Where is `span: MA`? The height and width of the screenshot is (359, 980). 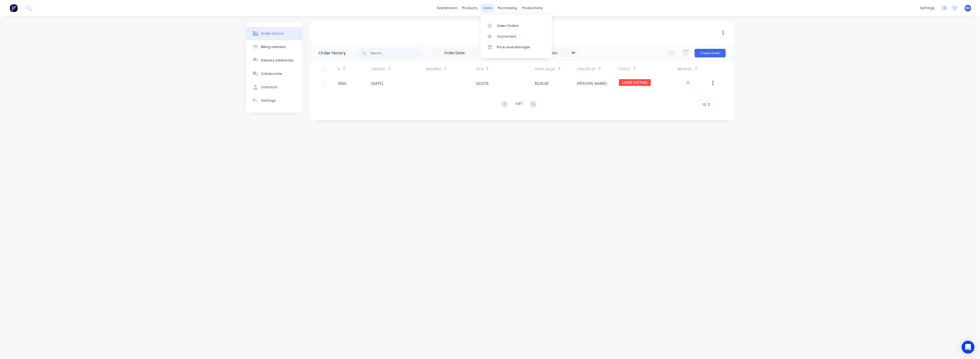
span: MA is located at coordinates (968, 8).